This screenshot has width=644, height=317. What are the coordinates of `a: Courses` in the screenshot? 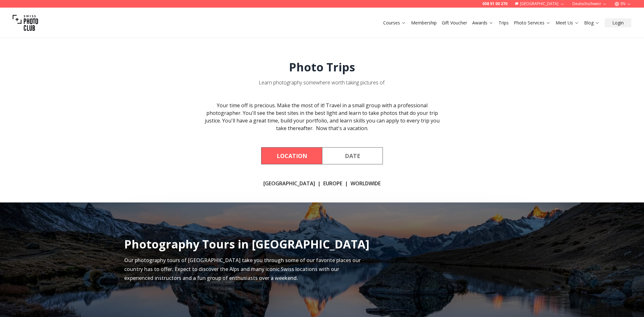 It's located at (395, 23).